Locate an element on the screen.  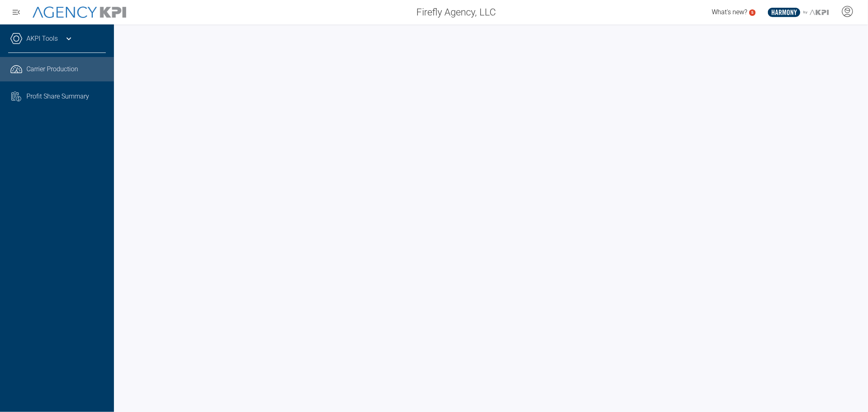
span: Profit Share Summary is located at coordinates (57, 97).